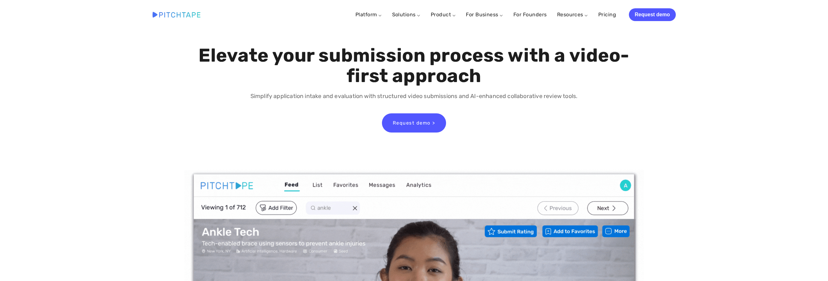 Image resolution: width=828 pixels, height=281 pixels. I want to click on img: Pitchtape | Video Submission Management Software, so click(176, 14).